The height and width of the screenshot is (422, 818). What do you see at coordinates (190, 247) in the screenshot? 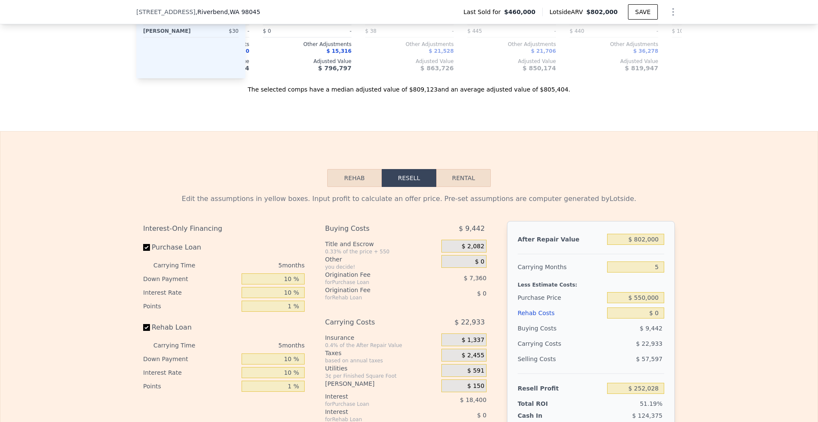
I see `label: Purchase Loan` at bounding box center [190, 247].